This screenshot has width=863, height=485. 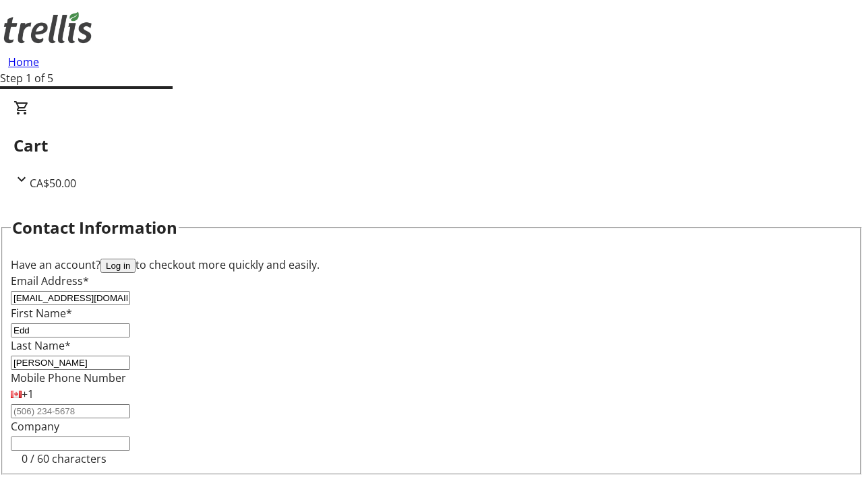 What do you see at coordinates (68, 378) in the screenshot?
I see `label: Mobile Phone Number` at bounding box center [68, 378].